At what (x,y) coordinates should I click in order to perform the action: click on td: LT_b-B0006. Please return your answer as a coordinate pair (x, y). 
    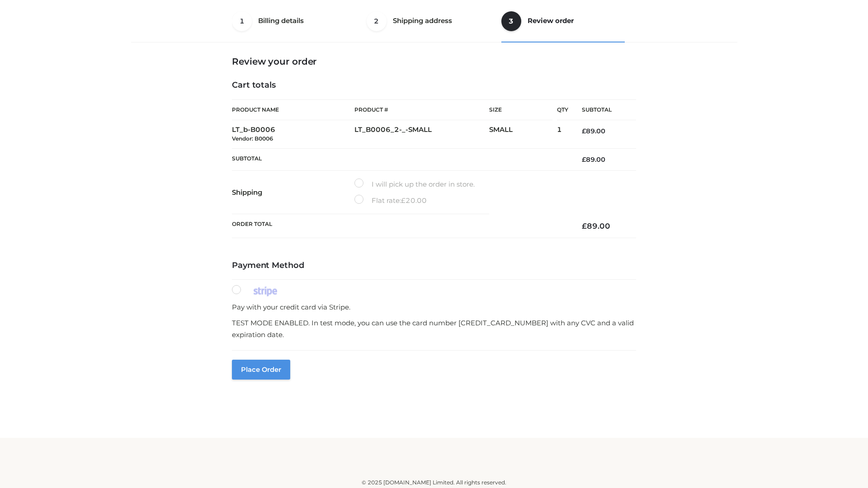
    Looking at the image, I should click on (293, 134).